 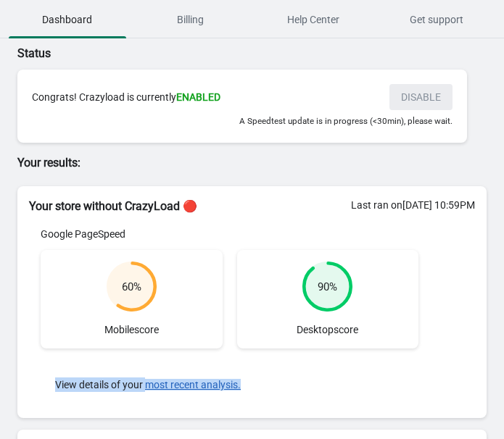 I want to click on div: Congrats! Crazyload is currently, so click(x=203, y=97).